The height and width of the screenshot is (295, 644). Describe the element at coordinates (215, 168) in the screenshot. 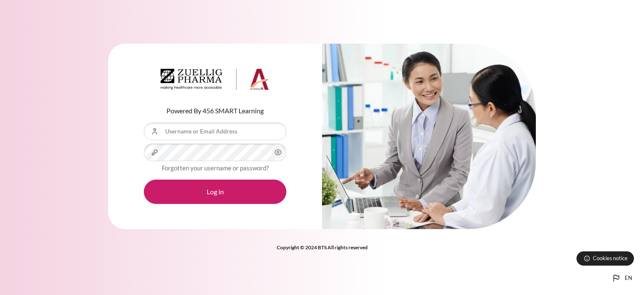

I see `a: Forgotten your username or password?` at that location.